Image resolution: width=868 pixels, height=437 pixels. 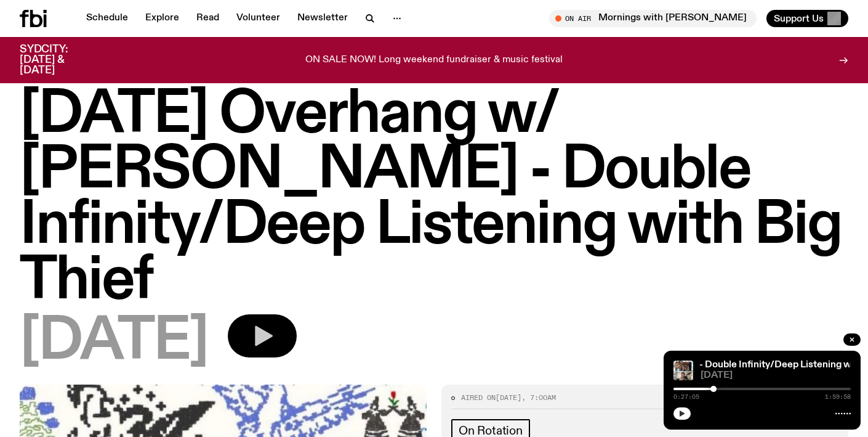 I want to click on span: 0:27:05, so click(x=687, y=397).